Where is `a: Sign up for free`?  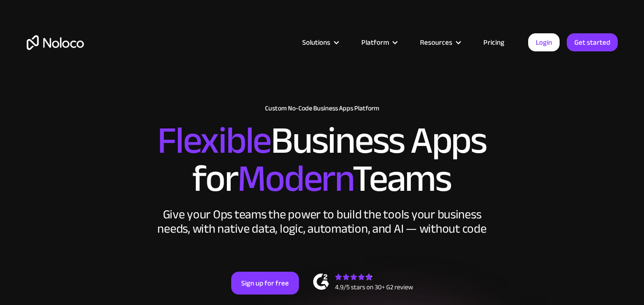
a: Sign up for free is located at coordinates (265, 283).